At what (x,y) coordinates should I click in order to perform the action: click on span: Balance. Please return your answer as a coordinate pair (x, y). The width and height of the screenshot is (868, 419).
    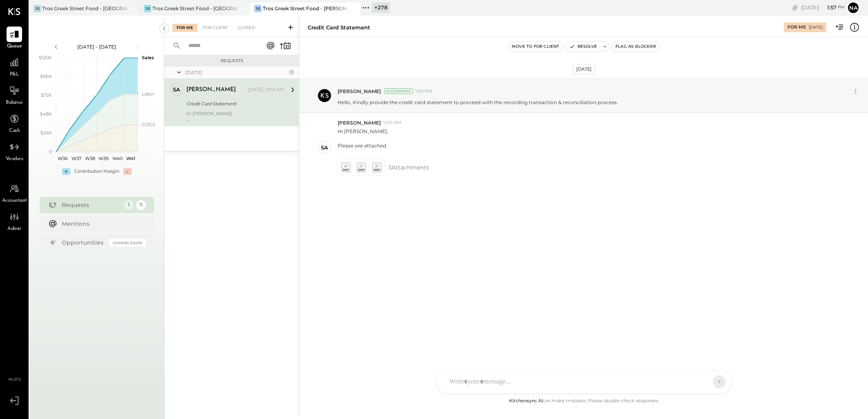
    Looking at the image, I should click on (14, 103).